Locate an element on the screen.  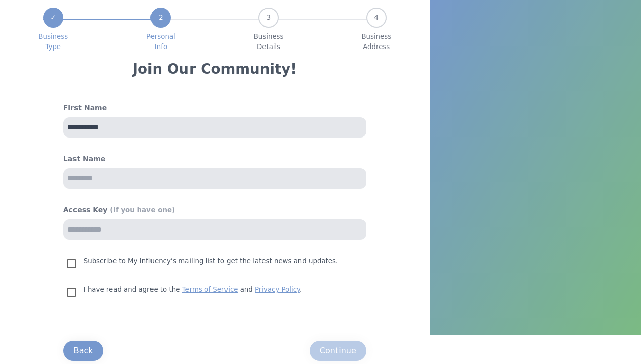
a: Terms of Service is located at coordinates (210, 289).